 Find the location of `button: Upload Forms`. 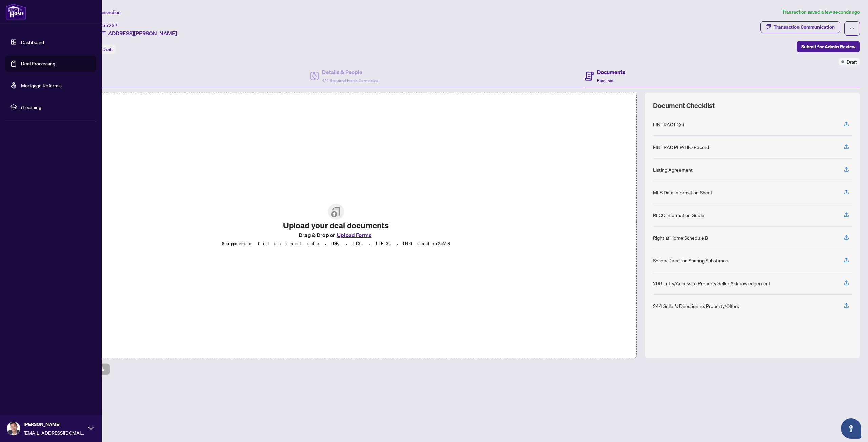

button: Upload Forms is located at coordinates (354, 235).